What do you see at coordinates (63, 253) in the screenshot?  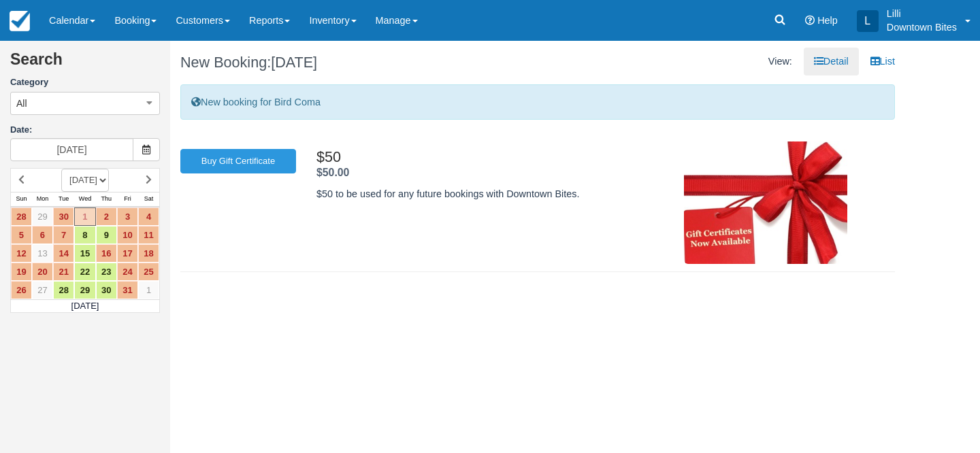 I see `a: 14` at bounding box center [63, 253].